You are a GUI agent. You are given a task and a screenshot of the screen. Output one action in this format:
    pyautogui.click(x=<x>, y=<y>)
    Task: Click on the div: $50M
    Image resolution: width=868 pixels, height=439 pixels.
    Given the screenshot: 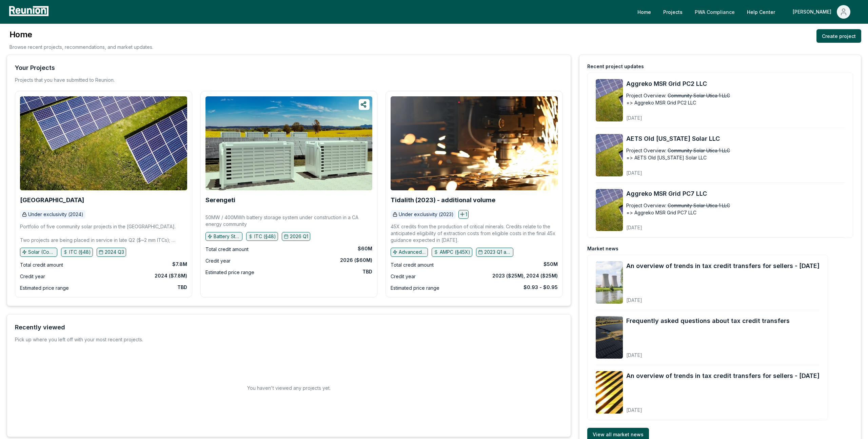 What is the action you would take?
    pyautogui.click(x=551, y=264)
    